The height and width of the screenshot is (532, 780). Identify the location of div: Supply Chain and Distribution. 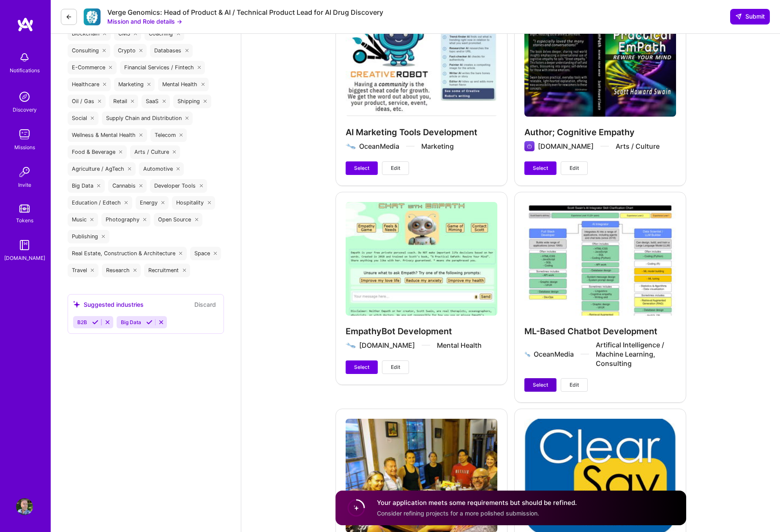
(148, 118).